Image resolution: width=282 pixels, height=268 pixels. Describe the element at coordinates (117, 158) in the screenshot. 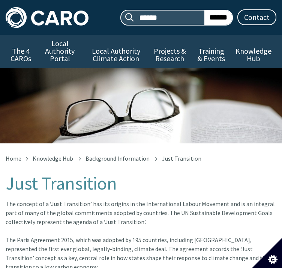

I see `a: Background Information` at that location.